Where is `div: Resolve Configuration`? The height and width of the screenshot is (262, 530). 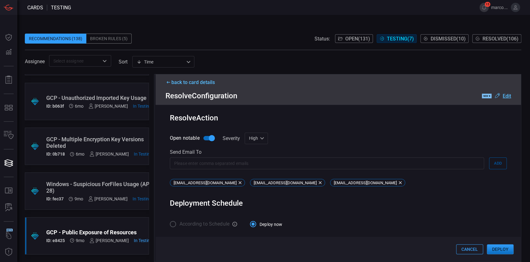
div: Resolve Configuration is located at coordinates (338, 96).